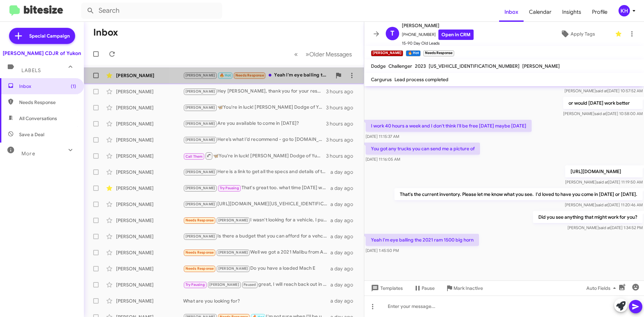 This screenshot has height=317, width=644. What do you see at coordinates (423, 149) in the screenshot?
I see `p: You got any trucks you can send me a picture of` at bounding box center [423, 149].